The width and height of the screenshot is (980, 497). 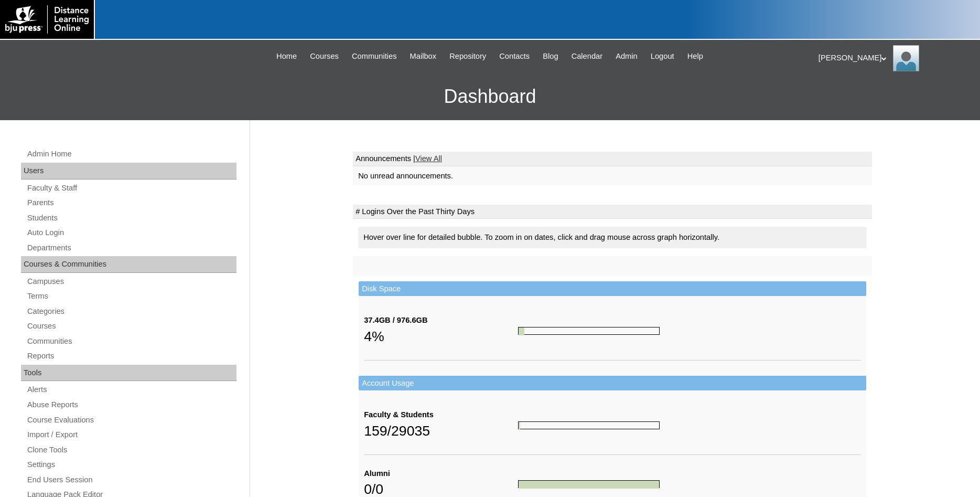 What do you see at coordinates (587, 56) in the screenshot?
I see `a: Calendar` at bounding box center [587, 56].